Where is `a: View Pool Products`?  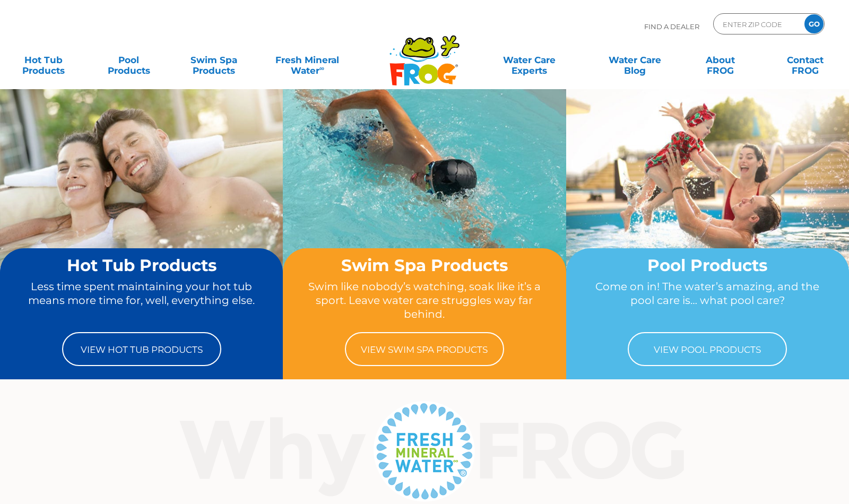
a: View Pool Products is located at coordinates (707, 350).